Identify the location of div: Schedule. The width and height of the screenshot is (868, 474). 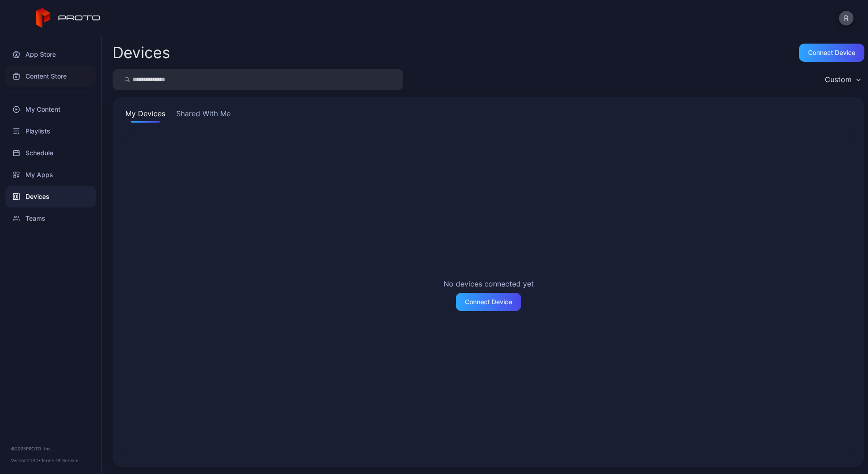
(50, 153).